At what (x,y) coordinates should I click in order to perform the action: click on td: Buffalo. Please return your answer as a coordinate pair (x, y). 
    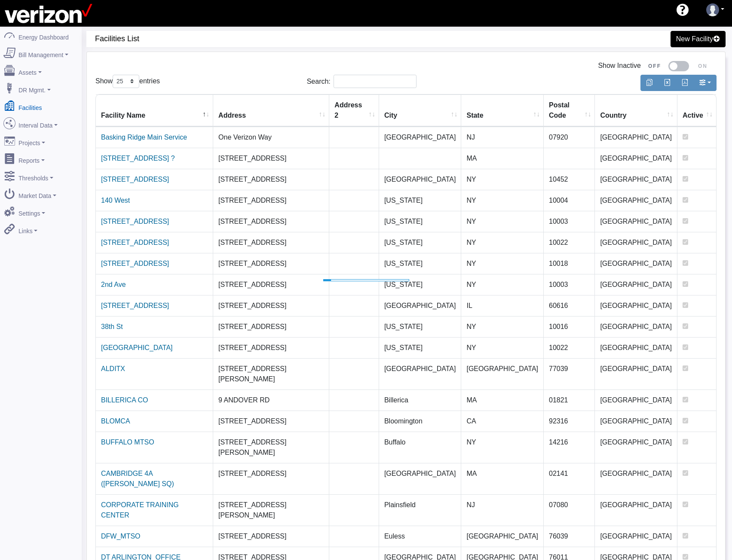
    Looking at the image, I should click on (420, 447).